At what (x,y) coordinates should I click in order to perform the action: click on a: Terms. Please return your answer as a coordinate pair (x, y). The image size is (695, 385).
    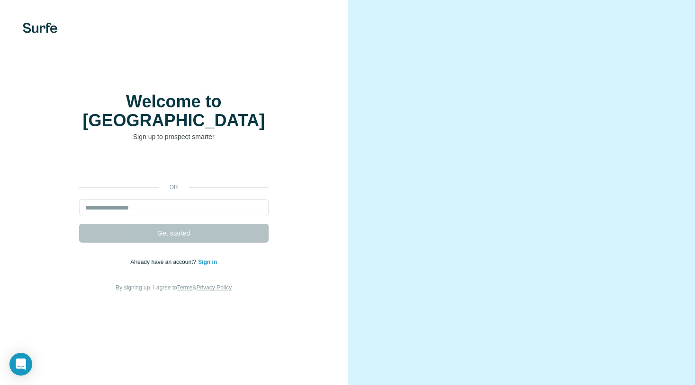
    Looking at the image, I should click on (185, 288).